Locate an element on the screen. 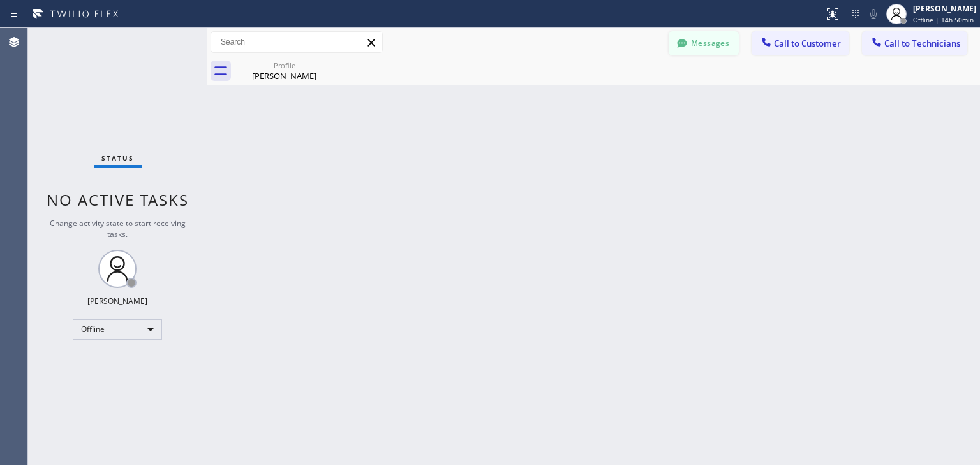 This screenshot has width=980, height=465. span: Call to Customer is located at coordinates (807, 43).